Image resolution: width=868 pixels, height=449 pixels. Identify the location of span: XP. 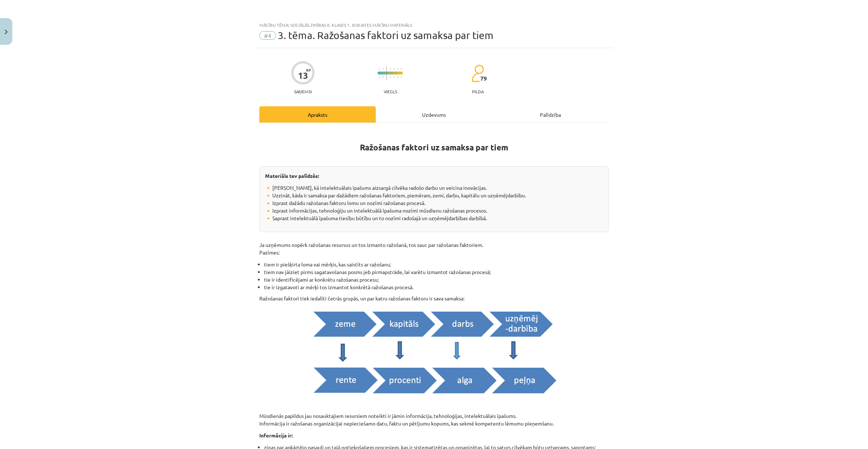
(308, 70).